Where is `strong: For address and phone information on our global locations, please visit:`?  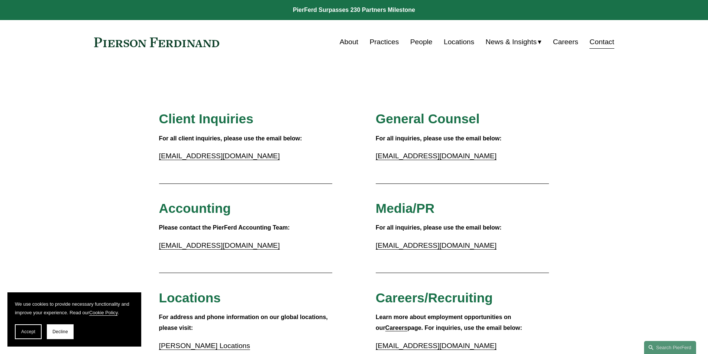
strong: For address and phone information on our global locations, please visit: is located at coordinates (244, 323).